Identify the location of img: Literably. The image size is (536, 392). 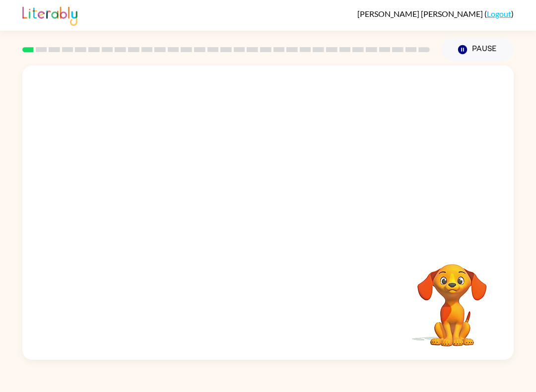
(50, 15).